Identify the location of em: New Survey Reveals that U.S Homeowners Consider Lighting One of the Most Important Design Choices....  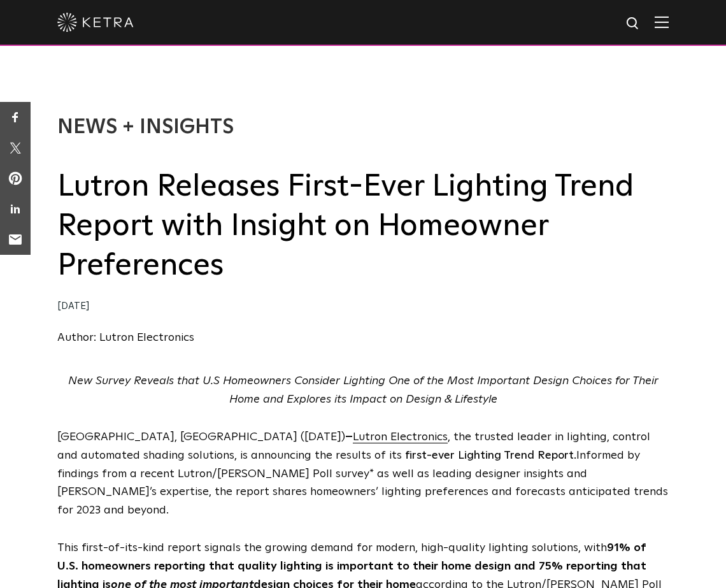
(363, 389).